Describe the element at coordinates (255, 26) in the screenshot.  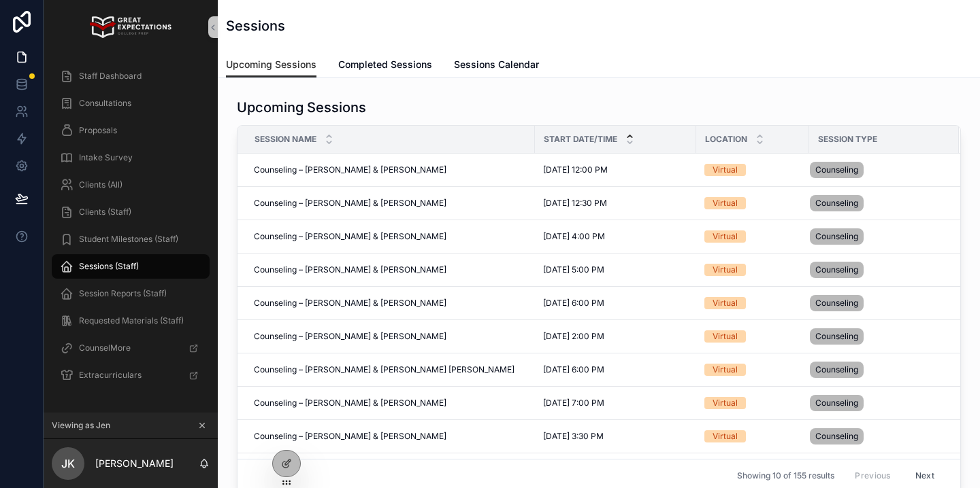
I see `h1: Sessions` at that location.